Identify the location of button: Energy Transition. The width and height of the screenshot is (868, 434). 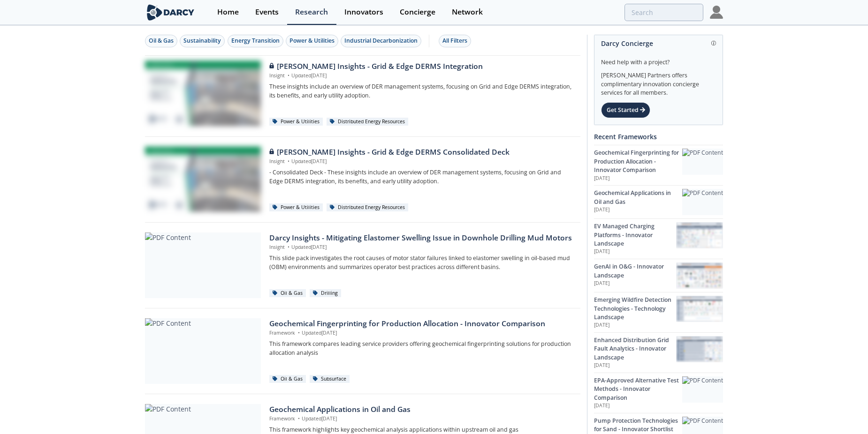
(255, 41).